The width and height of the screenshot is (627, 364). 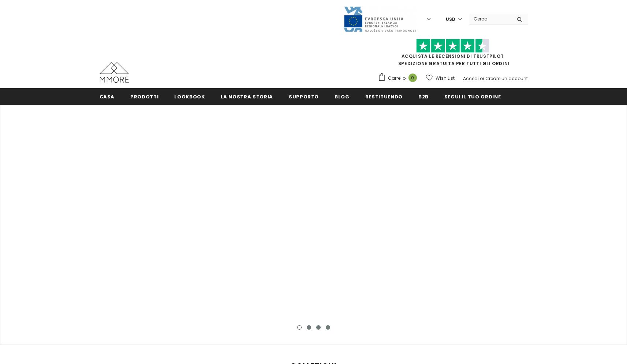 What do you see at coordinates (309, 327) in the screenshot?
I see `button: 2` at bounding box center [309, 327].